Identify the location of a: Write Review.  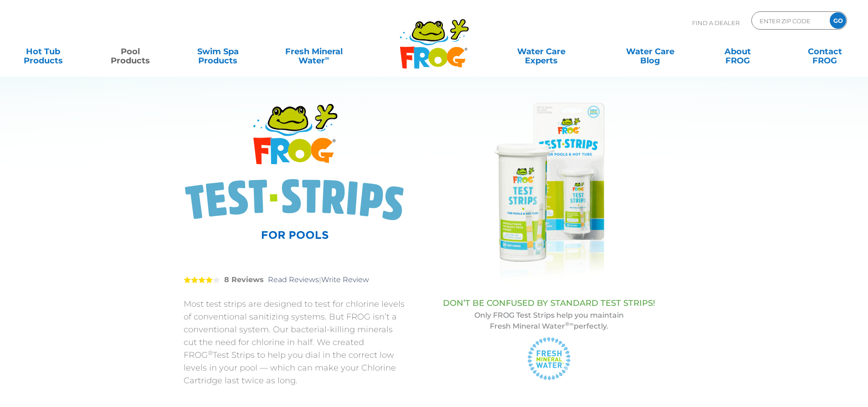
(345, 280).